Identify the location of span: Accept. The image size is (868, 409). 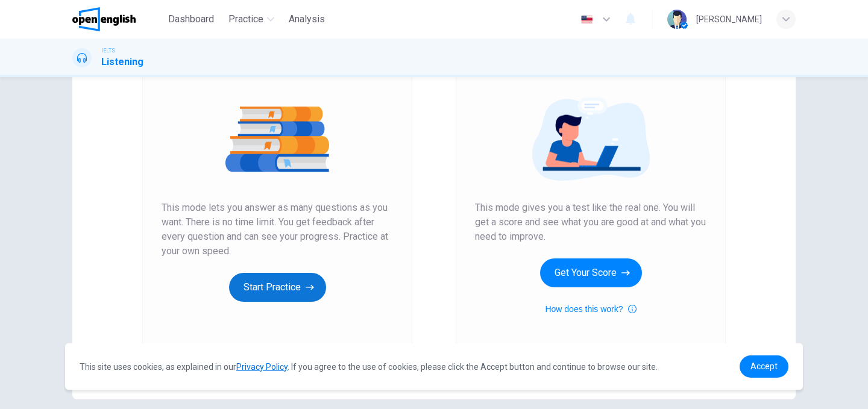
(764, 366).